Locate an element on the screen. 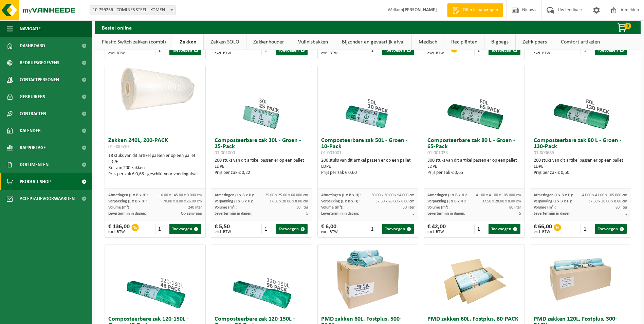 This screenshot has width=644, height=324. img: 01-000686 is located at coordinates (261, 278).